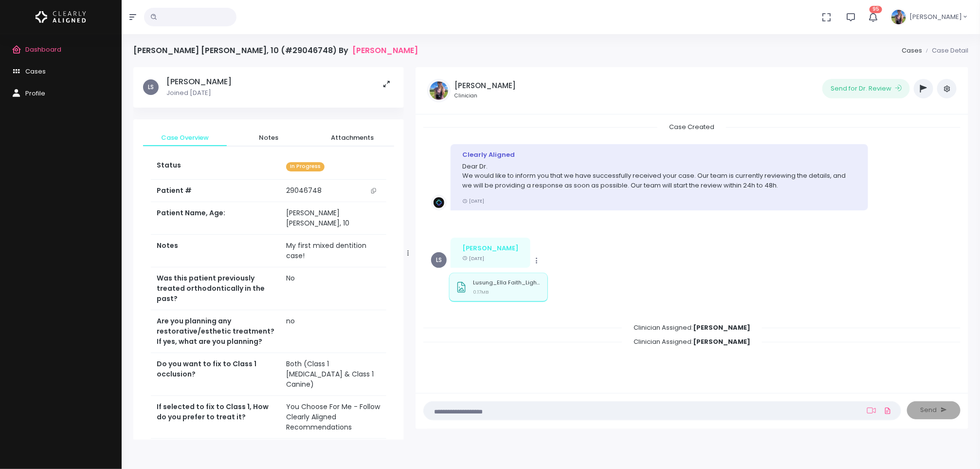  Describe the element at coordinates (481, 292) in the screenshot. I see `small: 0.17MB` at that location.